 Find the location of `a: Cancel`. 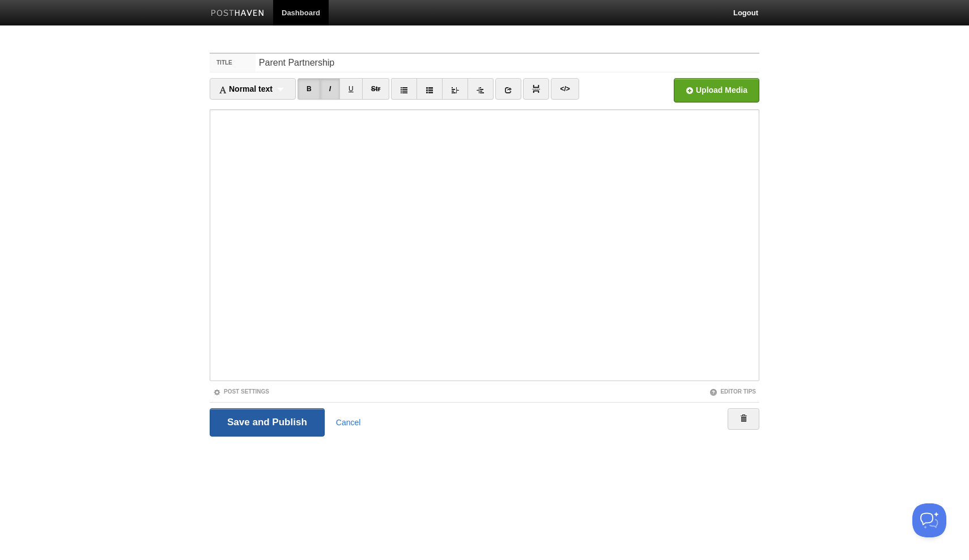

a: Cancel is located at coordinates (349, 422).